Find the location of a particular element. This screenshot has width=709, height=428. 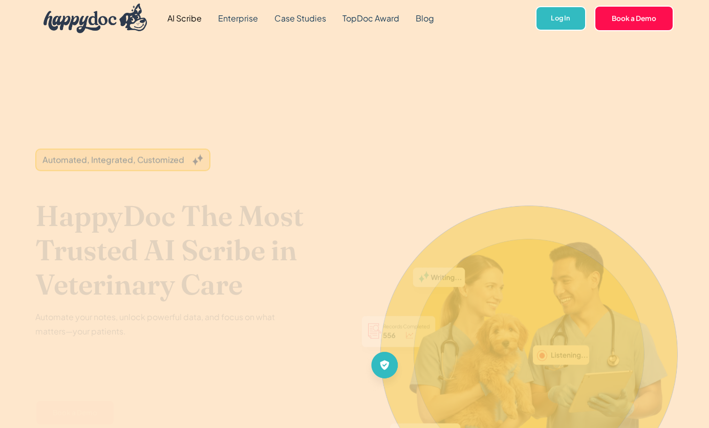

img: HappyDoc Logo: A happy dog with his ear up, listening. is located at coordinates (95, 18).